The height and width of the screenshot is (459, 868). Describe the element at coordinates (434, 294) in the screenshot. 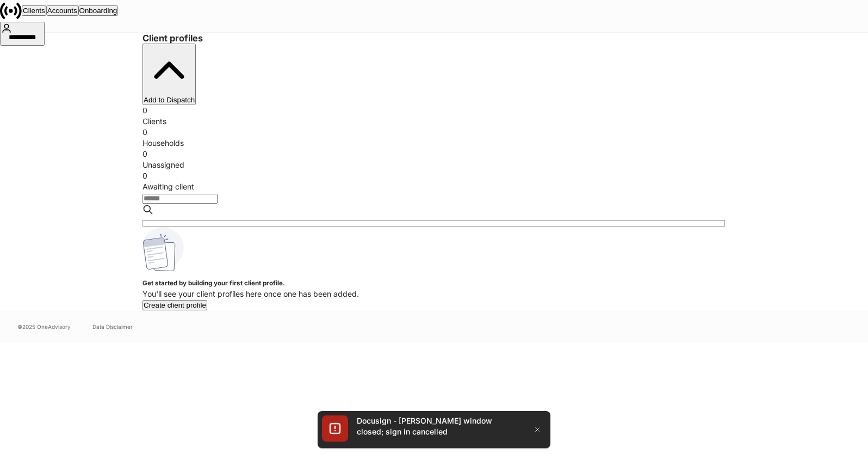

I see `p: You'll see your client profiles here once one has been added.` at that location.